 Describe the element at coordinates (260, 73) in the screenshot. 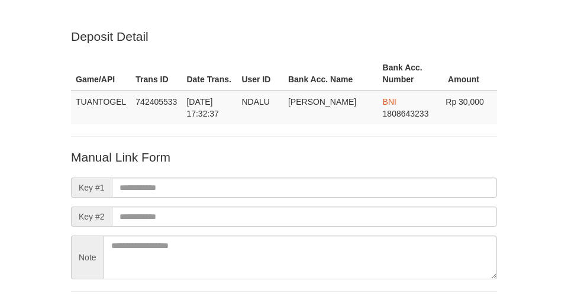

I see `th: User ID` at that location.